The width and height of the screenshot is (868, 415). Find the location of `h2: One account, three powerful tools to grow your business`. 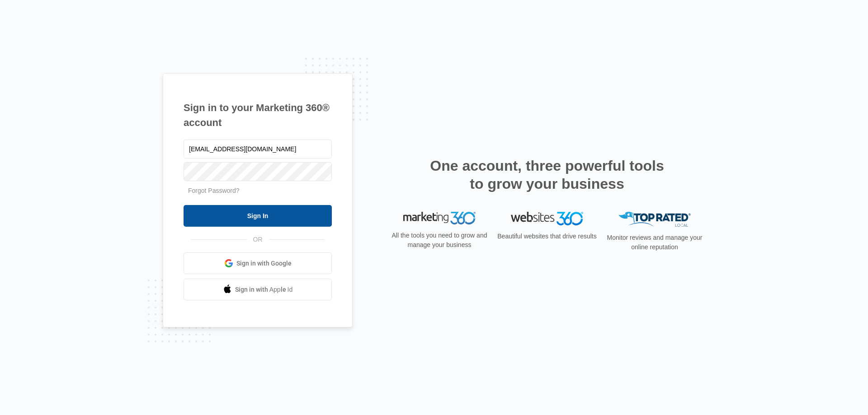

h2: One account, three powerful tools to grow your business is located at coordinates (547, 175).